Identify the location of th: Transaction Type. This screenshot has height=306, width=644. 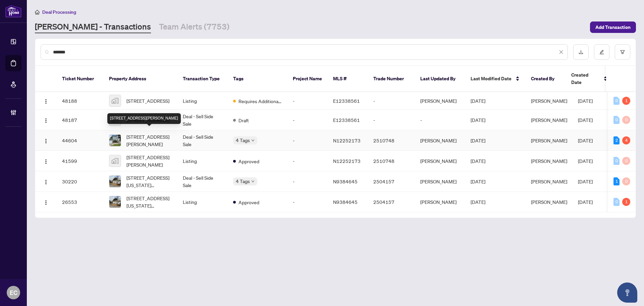
(202, 79).